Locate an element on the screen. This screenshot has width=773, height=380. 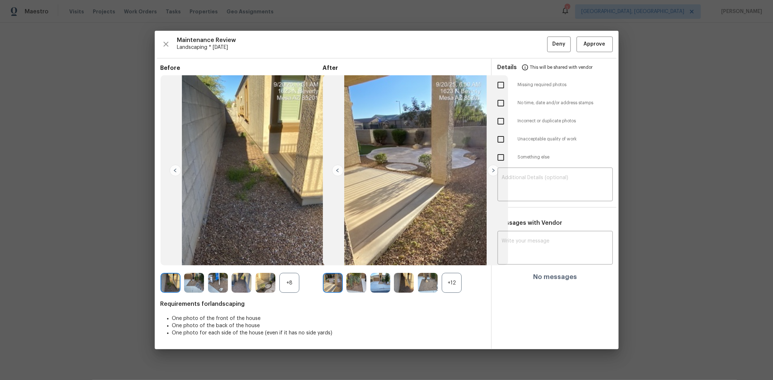
div: Incorrect or duplicate photos is located at coordinates (555, 121).